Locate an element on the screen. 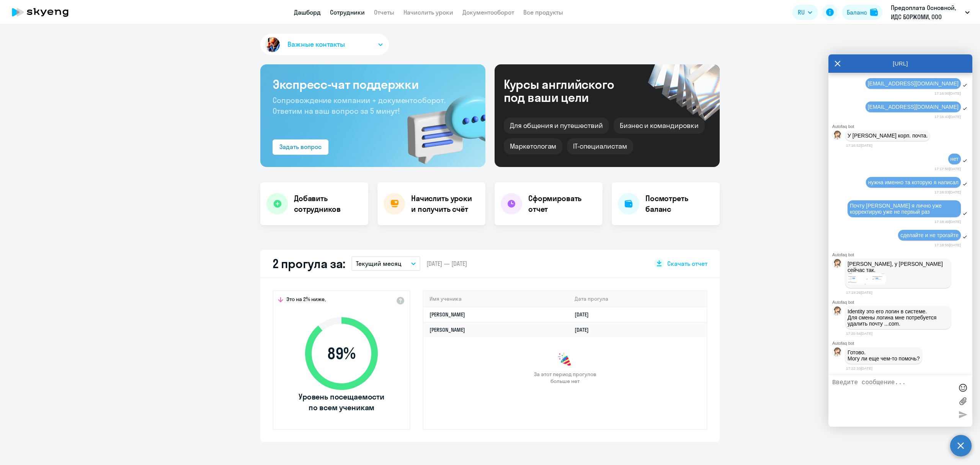 The width and height of the screenshot is (980, 465). div: IT-специалистам is located at coordinates (600, 147).